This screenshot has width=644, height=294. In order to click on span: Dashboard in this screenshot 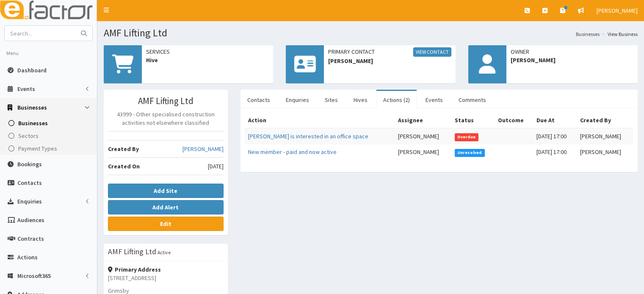, I will do `click(32, 70)`.